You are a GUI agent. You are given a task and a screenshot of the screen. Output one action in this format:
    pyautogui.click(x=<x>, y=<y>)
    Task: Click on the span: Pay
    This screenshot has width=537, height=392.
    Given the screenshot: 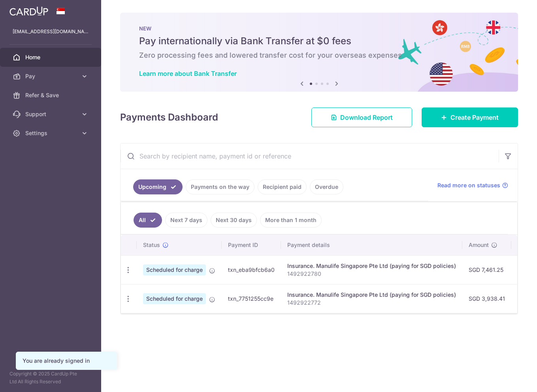 What is the action you would take?
    pyautogui.click(x=52, y=76)
    